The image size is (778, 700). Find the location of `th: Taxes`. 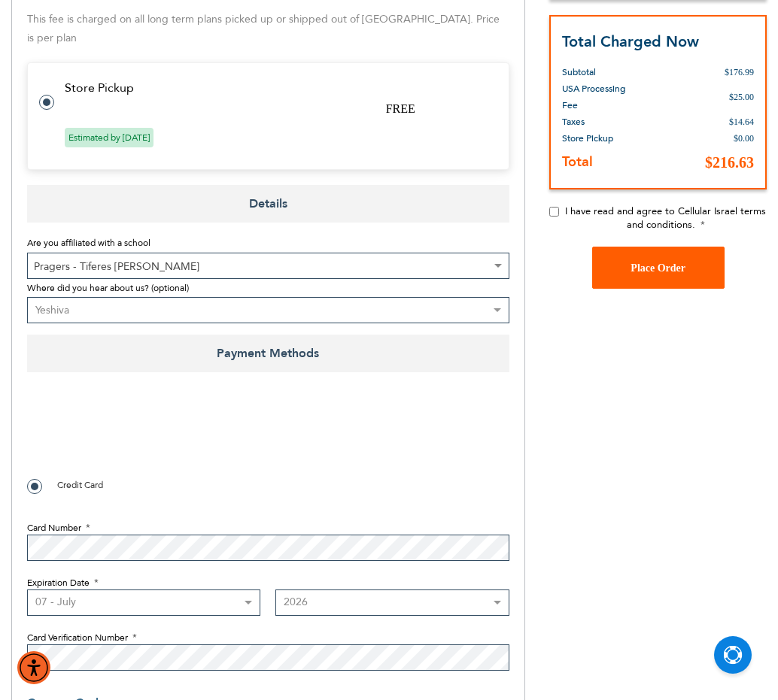

th: Taxes is located at coordinates (601, 122).